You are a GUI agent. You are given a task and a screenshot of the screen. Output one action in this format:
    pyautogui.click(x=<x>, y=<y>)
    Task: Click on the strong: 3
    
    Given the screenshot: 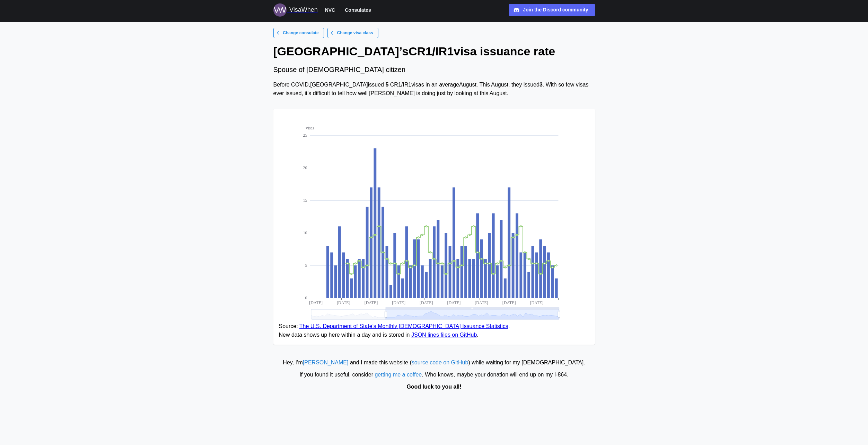 What is the action you would take?
    pyautogui.click(x=541, y=84)
    